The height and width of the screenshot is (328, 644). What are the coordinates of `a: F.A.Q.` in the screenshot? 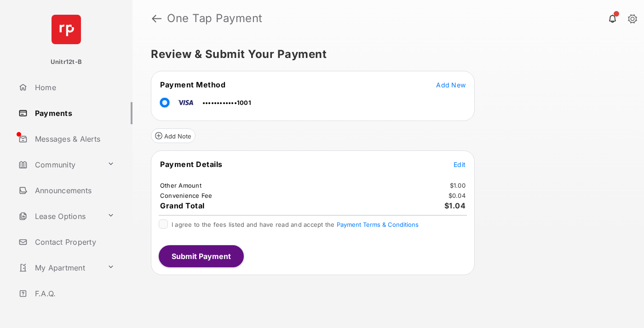 It's located at (74, 293).